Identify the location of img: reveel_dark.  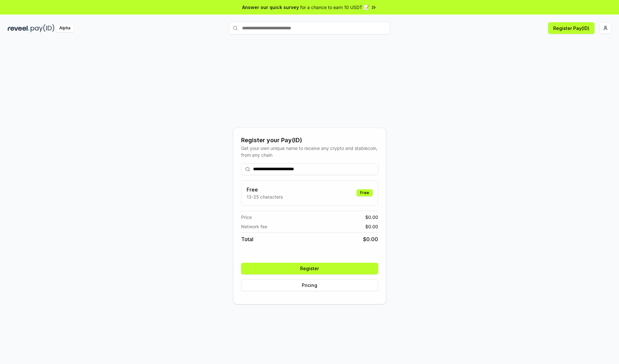
(19, 28).